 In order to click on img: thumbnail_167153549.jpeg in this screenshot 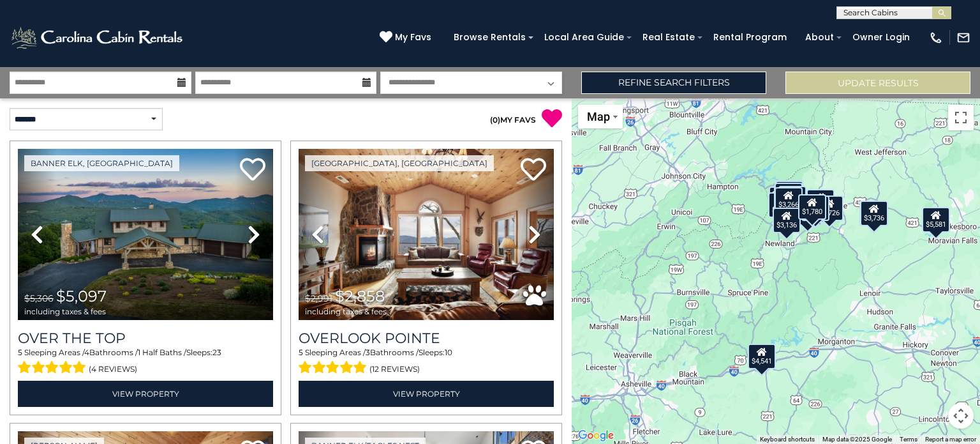, I will do `click(145, 235)`.